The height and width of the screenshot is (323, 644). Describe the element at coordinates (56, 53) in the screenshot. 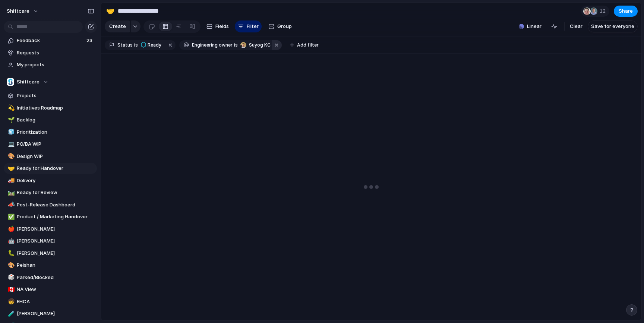

I see `span: Requests` at that location.